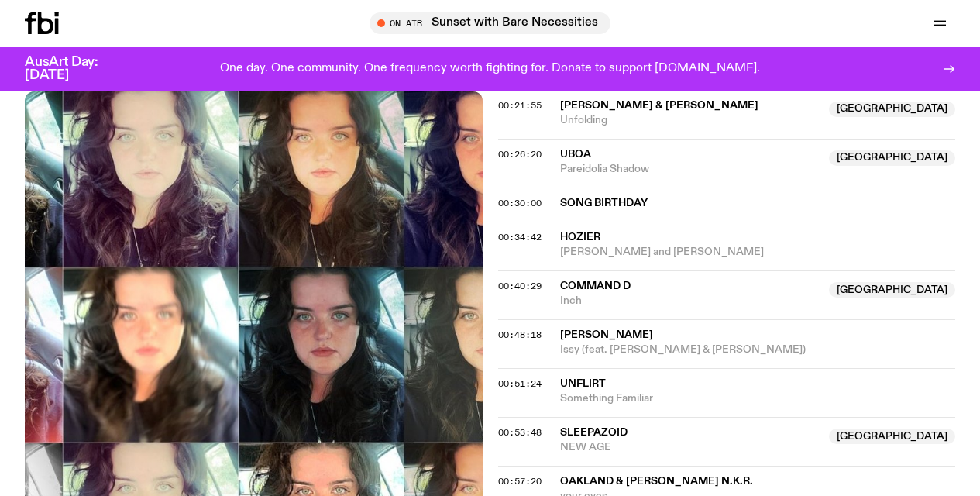 The image size is (980, 496). Describe the element at coordinates (520, 384) in the screenshot. I see `span: 00:51:24` at that location.